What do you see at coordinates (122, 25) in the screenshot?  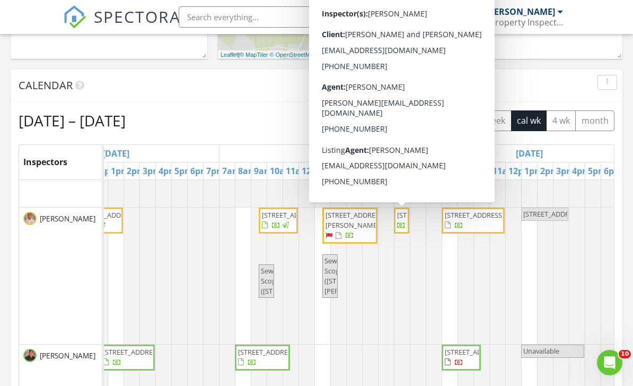 I see `a: SPECTORA` at bounding box center [122, 25].